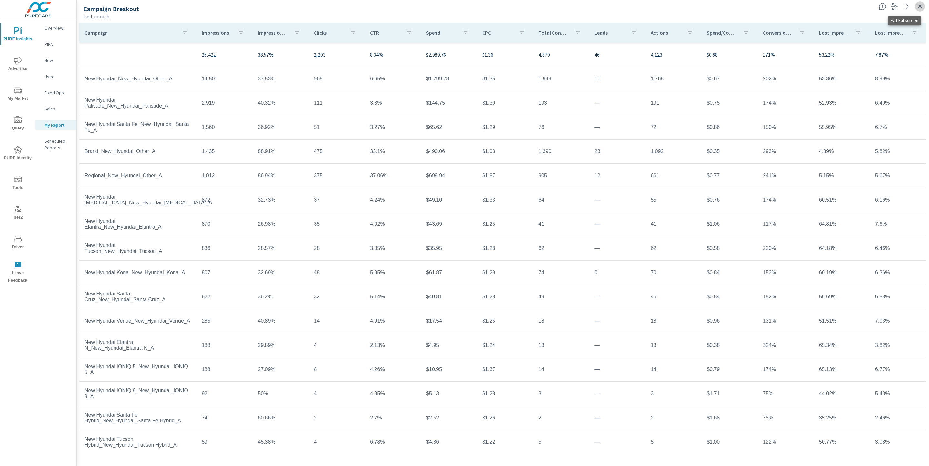 Image resolution: width=929 pixels, height=466 pixels. What do you see at coordinates (58, 144) in the screenshot?
I see `p: Scheduled Reports` at bounding box center [58, 144].